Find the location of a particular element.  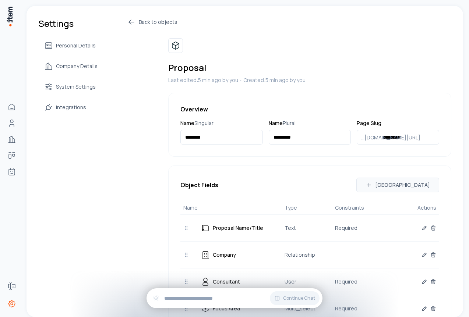

p: Relationship is located at coordinates (310, 255).